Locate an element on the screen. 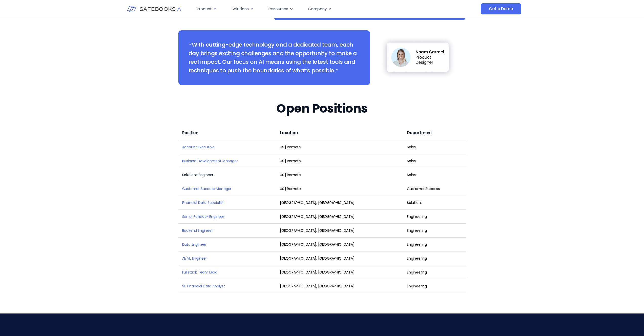  a: Financial Data Specialist is located at coordinates (203, 203).